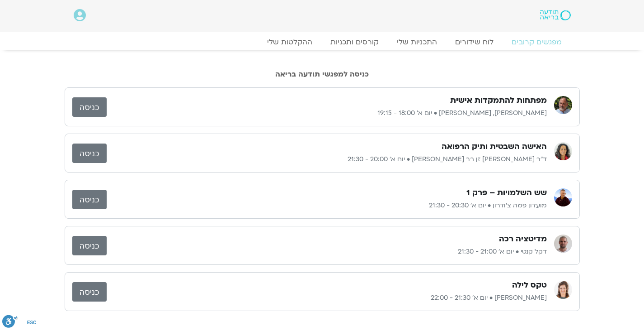  Describe the element at coordinates (563, 151) in the screenshot. I see `img: ד״ר צילה זן בר צור` at that location.